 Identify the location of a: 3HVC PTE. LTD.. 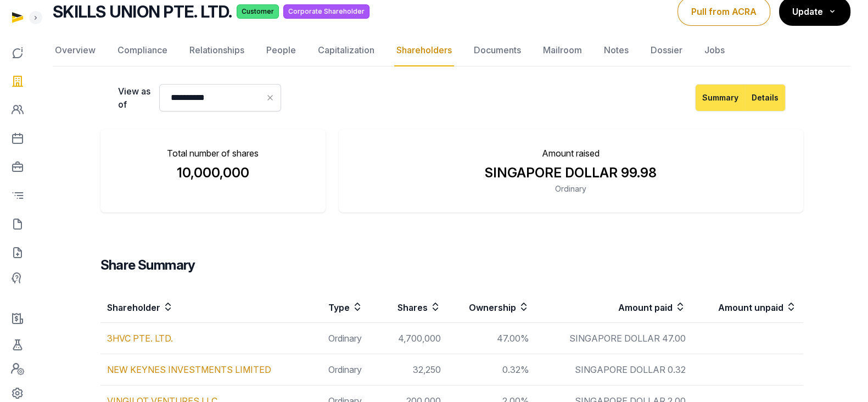
(140, 338).